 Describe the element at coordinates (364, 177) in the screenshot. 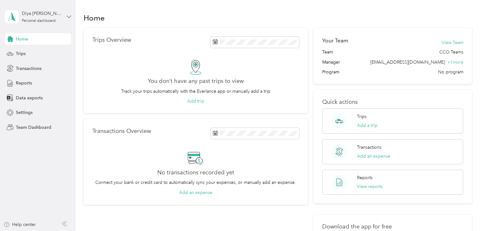

I see `p: Reports` at that location.